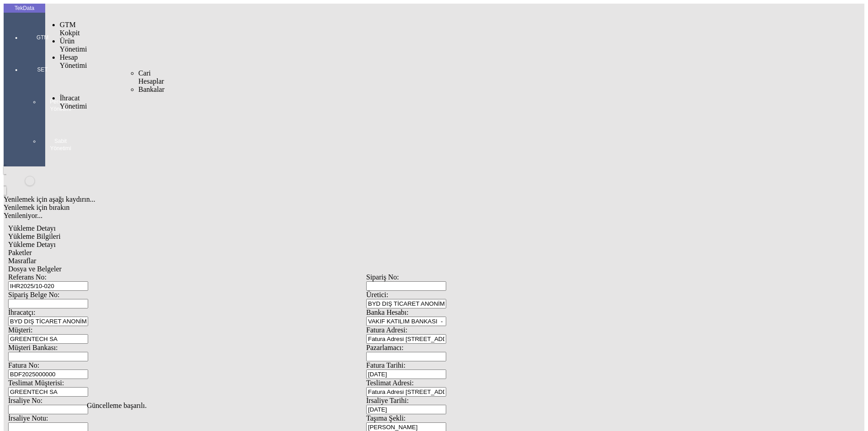 The width and height of the screenshot is (868, 431). Describe the element at coordinates (366, 199) in the screenshot. I see `div: Yenilemek için aşağı kaydırın...` at that location.